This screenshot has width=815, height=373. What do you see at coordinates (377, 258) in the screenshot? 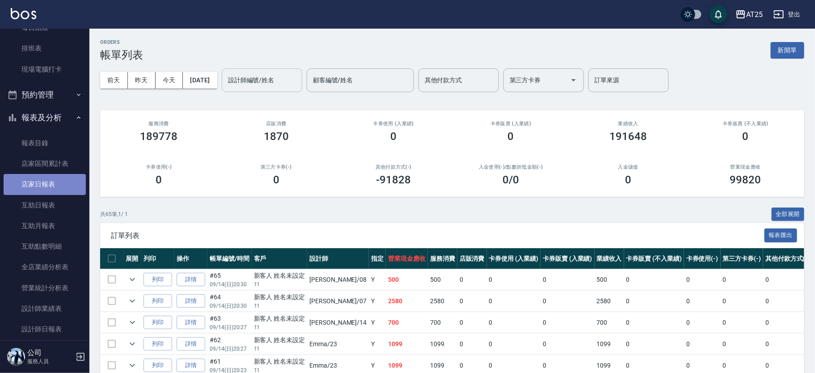
I see `th: 指定` at bounding box center [377, 258].